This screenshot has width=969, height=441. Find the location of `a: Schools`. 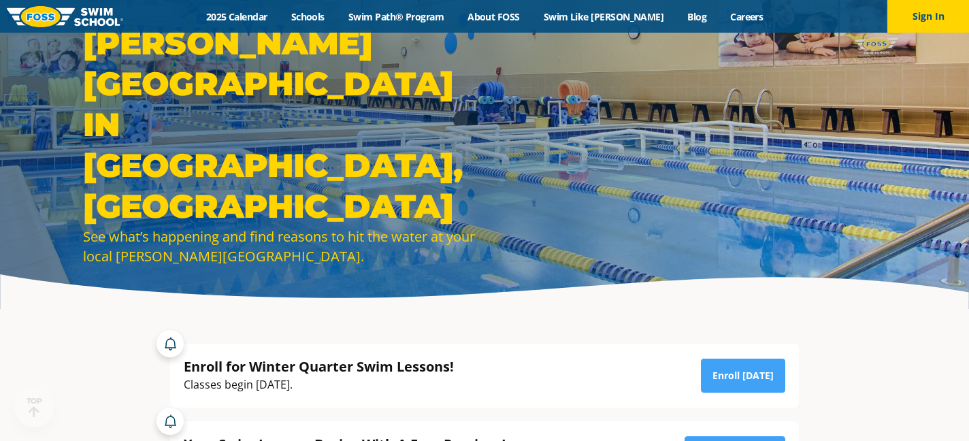

a: Schools is located at coordinates (308, 16).